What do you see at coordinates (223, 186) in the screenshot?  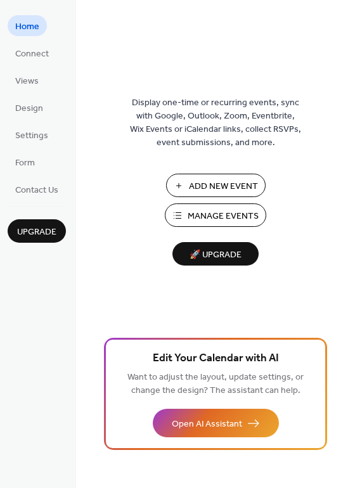 I see `span: Add New Event` at bounding box center [223, 186].